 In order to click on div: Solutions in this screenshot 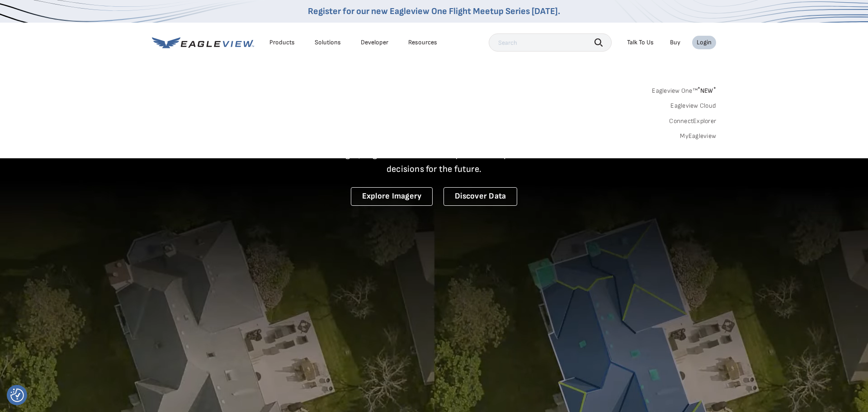, I will do `click(328, 42)`.